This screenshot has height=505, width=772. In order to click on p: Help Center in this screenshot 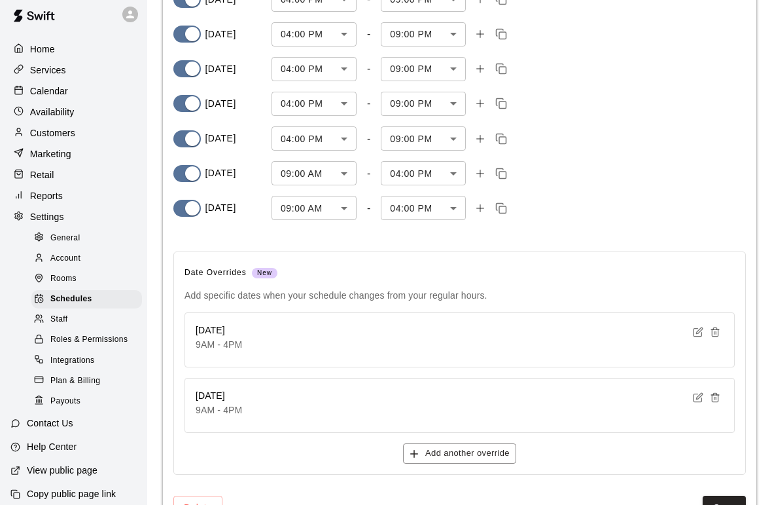, I will do `click(52, 446)`.